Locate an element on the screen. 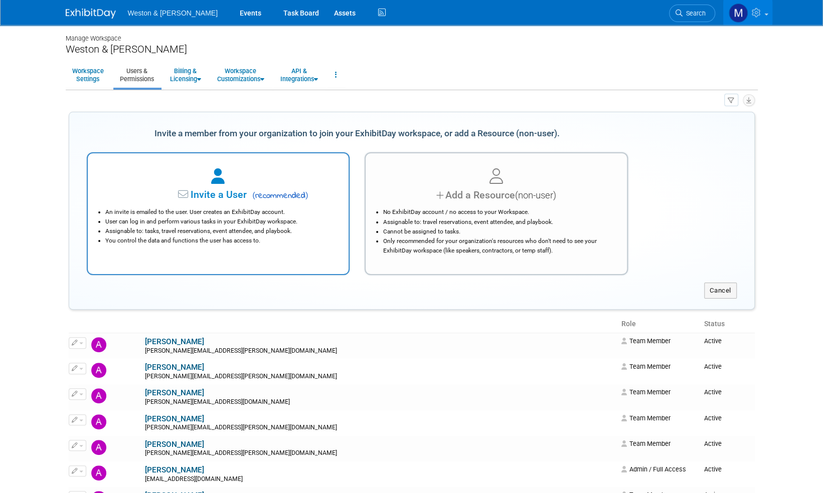 This screenshot has width=823, height=493. li: User can log in and perform various tasks in your ExhibitDay workspace. is located at coordinates (221, 222).